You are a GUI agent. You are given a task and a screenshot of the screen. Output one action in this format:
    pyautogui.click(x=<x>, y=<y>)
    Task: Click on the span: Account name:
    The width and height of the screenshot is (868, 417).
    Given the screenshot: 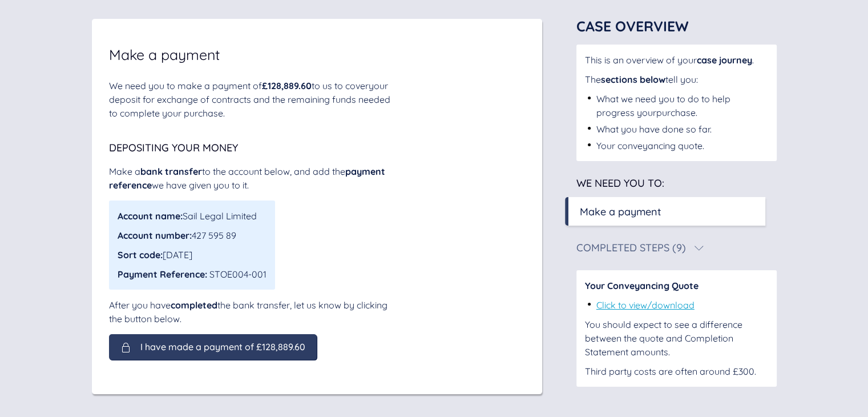 What is the action you would take?
    pyautogui.click(x=150, y=216)
    